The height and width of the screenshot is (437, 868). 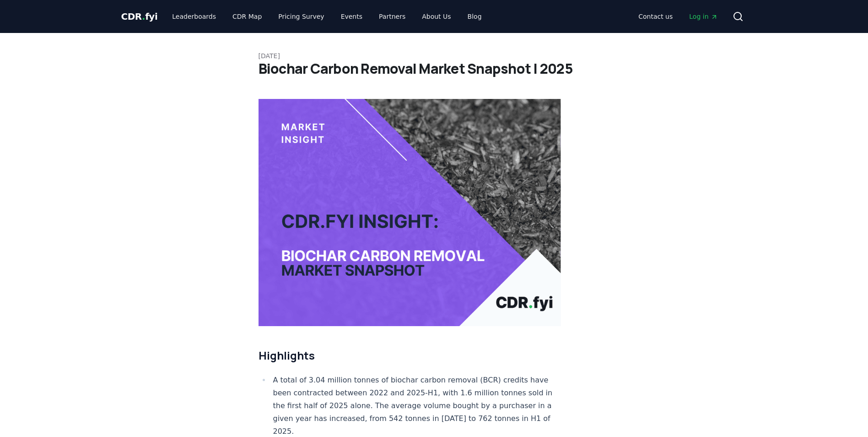 What do you see at coordinates (351, 16) in the screenshot?
I see `a: Events` at bounding box center [351, 16].